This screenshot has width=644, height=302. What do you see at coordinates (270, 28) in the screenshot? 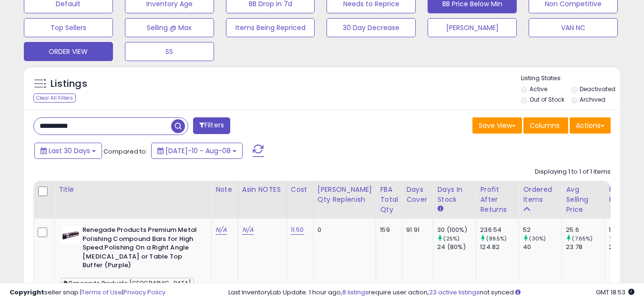
I see `button: Items Being Repriced` at bounding box center [270, 28].